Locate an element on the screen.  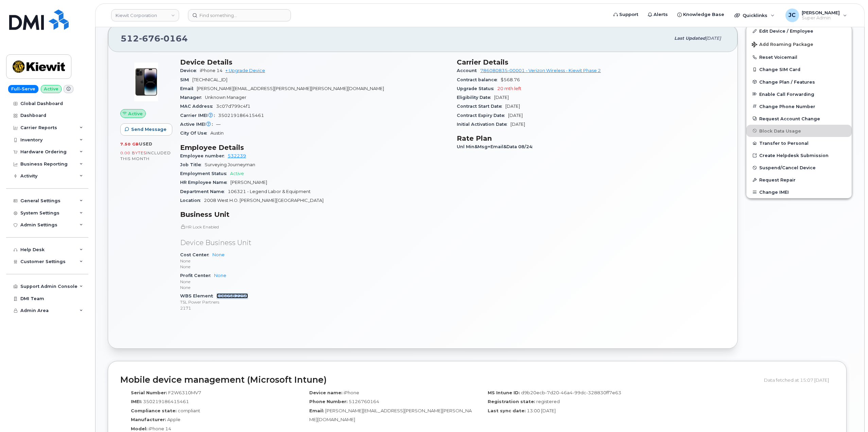
h3: Business Unit is located at coordinates (314, 215).